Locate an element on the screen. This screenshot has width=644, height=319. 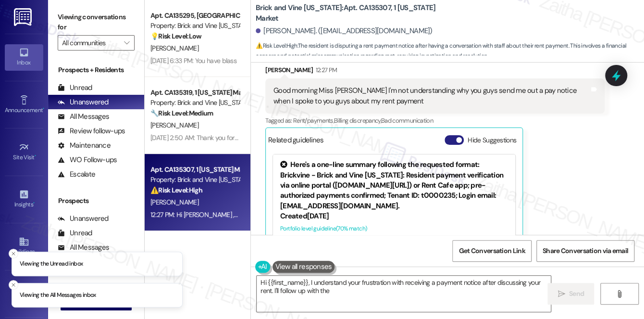
a: Insights • is located at coordinates (24, 199).